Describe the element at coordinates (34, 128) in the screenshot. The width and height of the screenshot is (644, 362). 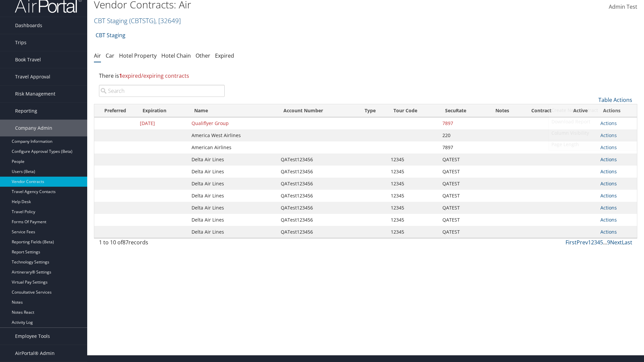
I see `span: Company Admin` at that location.